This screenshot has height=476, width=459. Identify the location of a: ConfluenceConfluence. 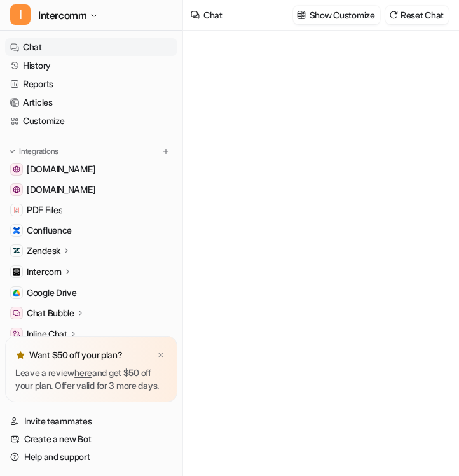
(91, 231).